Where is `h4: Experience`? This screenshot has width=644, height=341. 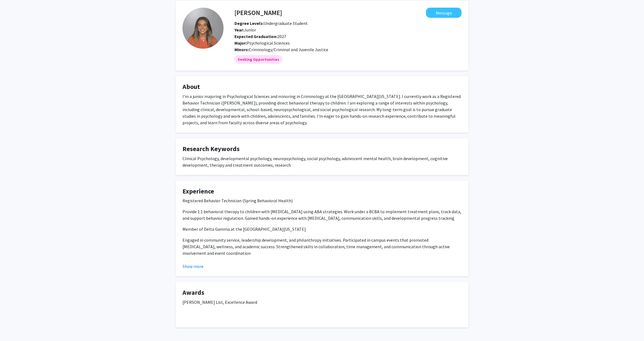 h4: Experience is located at coordinates (322, 191).